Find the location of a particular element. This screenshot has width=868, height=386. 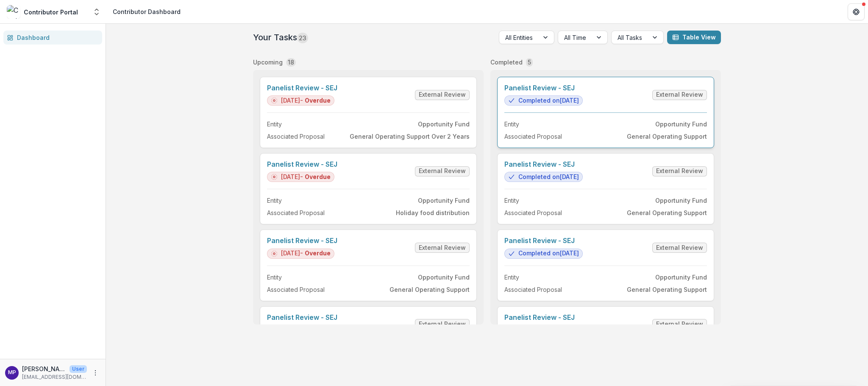

div: Dashboard is located at coordinates (56, 37).